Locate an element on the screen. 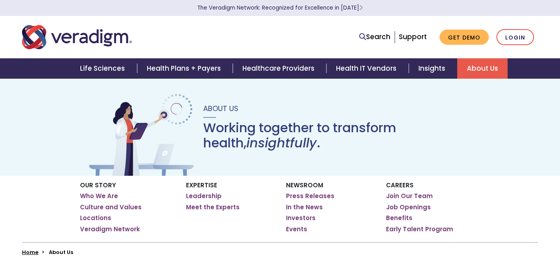 Image resolution: width=560 pixels, height=274 pixels. a: About Us is located at coordinates (482, 68).